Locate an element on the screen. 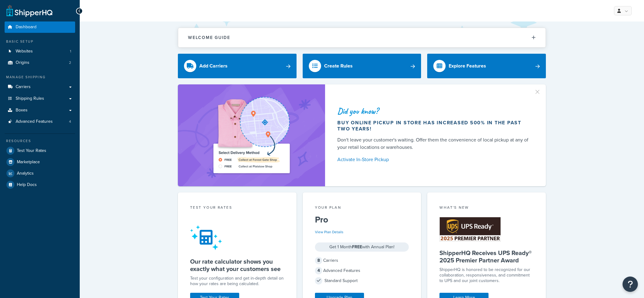  h2: Welcome Guide is located at coordinates (209, 37).